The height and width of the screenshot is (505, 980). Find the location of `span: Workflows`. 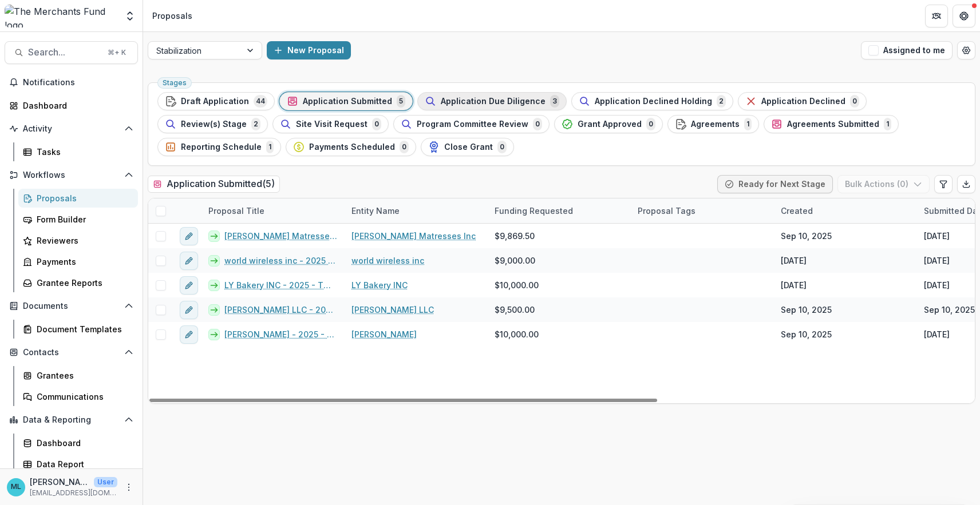

span: Workflows is located at coordinates (71, 175).